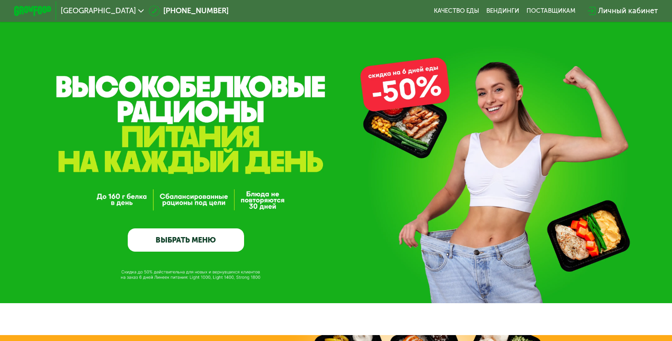  I want to click on a: Качество еды, so click(456, 11).